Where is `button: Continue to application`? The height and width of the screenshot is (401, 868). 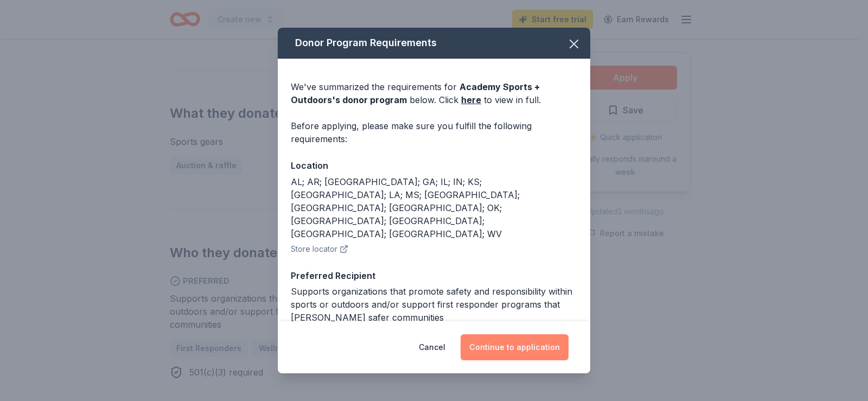 button: Continue to application is located at coordinates (515, 347).